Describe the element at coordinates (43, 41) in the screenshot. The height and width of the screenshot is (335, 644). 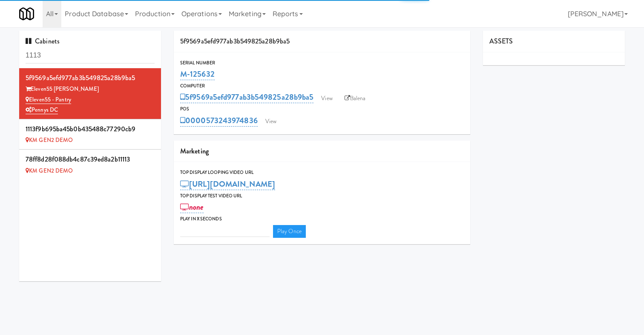
I see `span: Cabinets` at that location.